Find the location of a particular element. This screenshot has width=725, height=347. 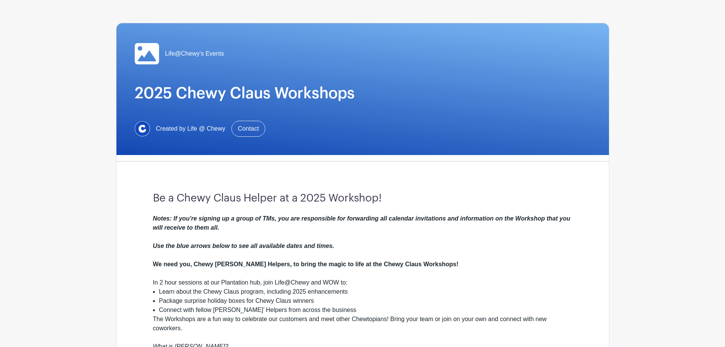

li: Learn about the Chewy Claus program, including 2025 enhancements is located at coordinates (366, 292).